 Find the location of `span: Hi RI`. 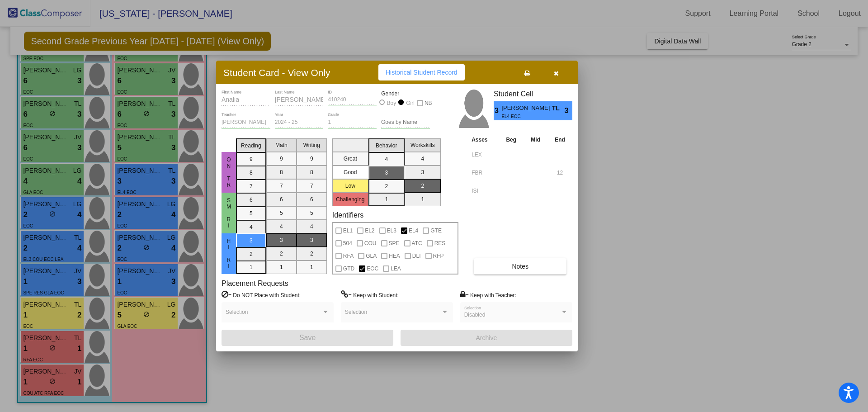

span: Hi RI is located at coordinates (229, 254).